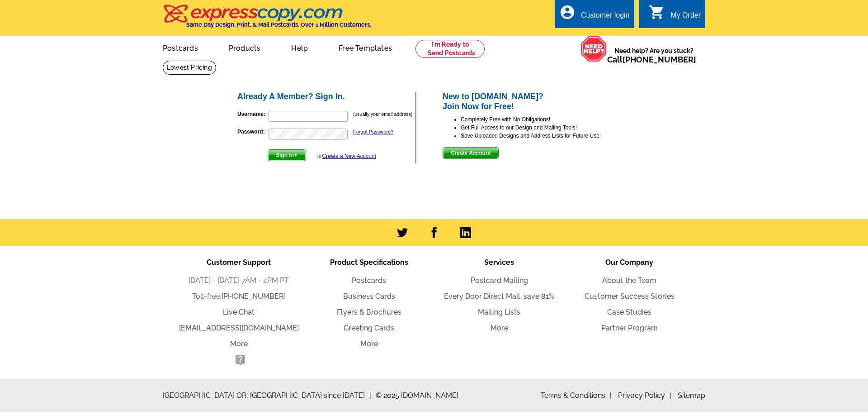 Image resolution: width=868 pixels, height=416 pixels. What do you see at coordinates (373, 131) in the screenshot?
I see `a: Forgot Password?` at bounding box center [373, 131].